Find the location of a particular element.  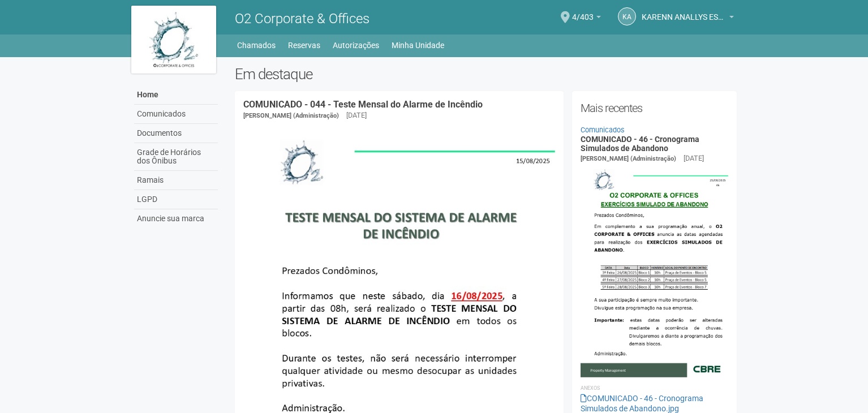

a: LGPD is located at coordinates (176, 200).